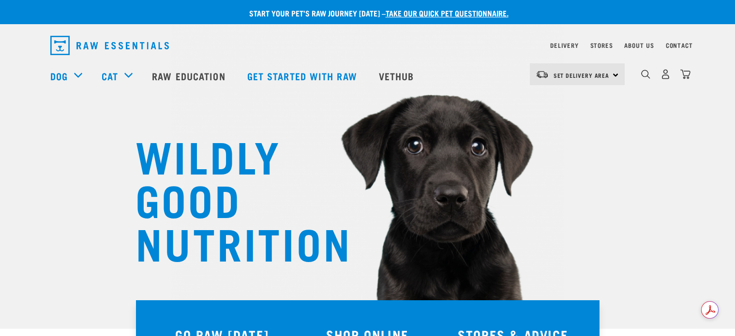 This screenshot has width=735, height=336. I want to click on img: user.png, so click(666, 74).